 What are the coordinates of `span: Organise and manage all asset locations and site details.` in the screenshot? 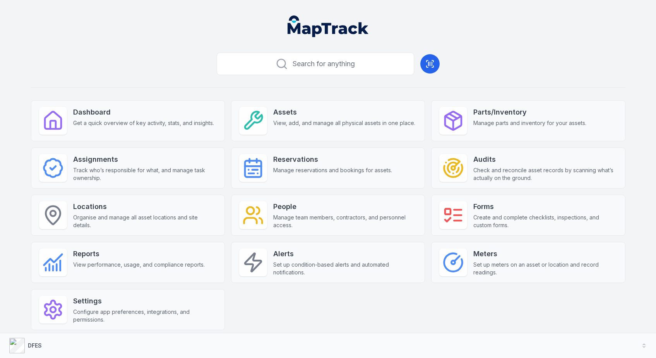 It's located at (145, 221).